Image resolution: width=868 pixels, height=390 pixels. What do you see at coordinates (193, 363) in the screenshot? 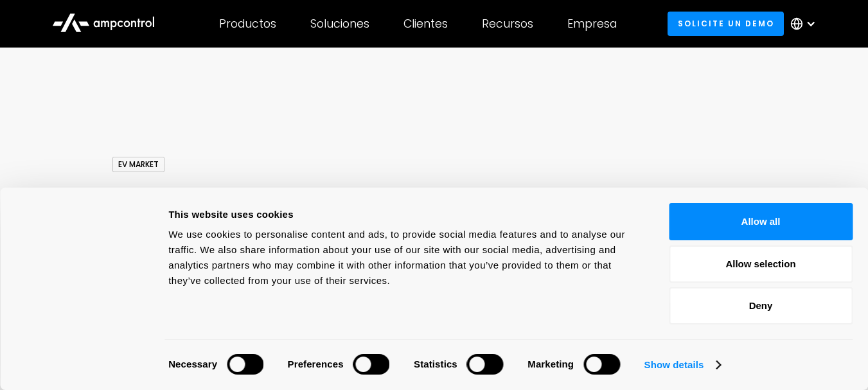
I see `strong: Necessary` at bounding box center [193, 363].